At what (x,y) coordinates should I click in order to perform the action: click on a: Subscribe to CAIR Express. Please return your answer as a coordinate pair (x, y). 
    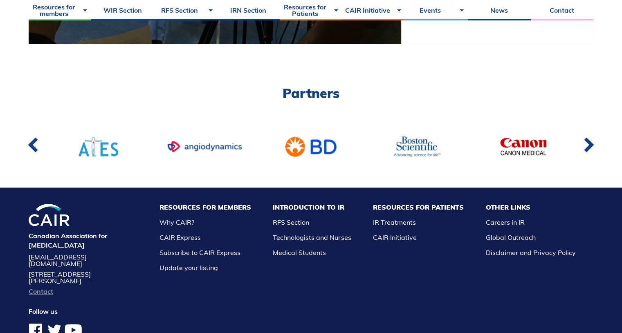
    Looking at the image, I should click on (200, 253).